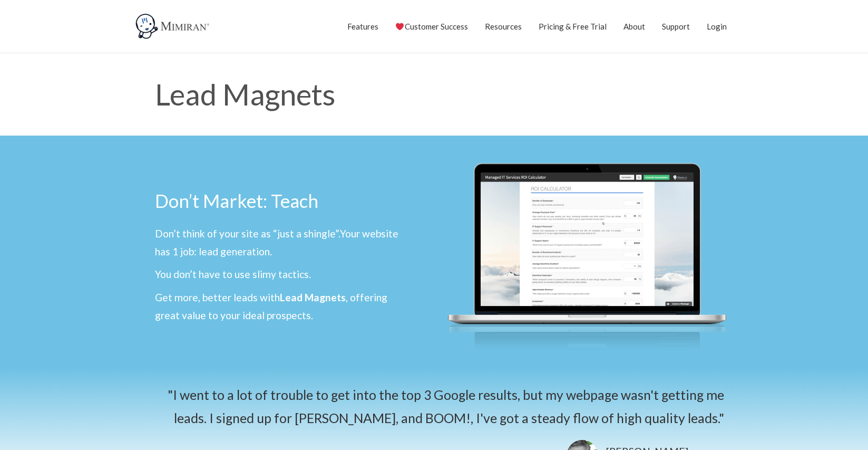  What do you see at coordinates (434, 94) in the screenshot?
I see `h1: Lead Magnets` at bounding box center [434, 94].